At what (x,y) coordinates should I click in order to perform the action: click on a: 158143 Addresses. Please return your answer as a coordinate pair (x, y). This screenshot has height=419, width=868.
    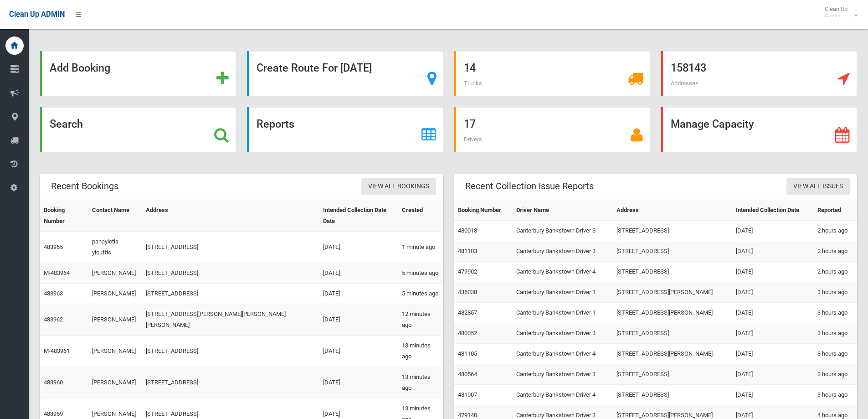
    Looking at the image, I should click on (759, 74).